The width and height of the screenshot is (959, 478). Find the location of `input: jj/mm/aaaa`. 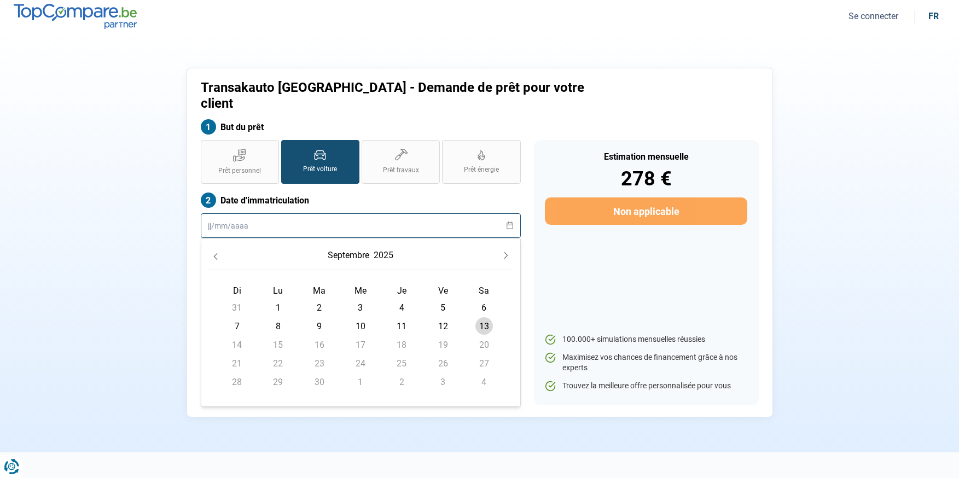

input: jj/mm/aaaa is located at coordinates (361, 225).